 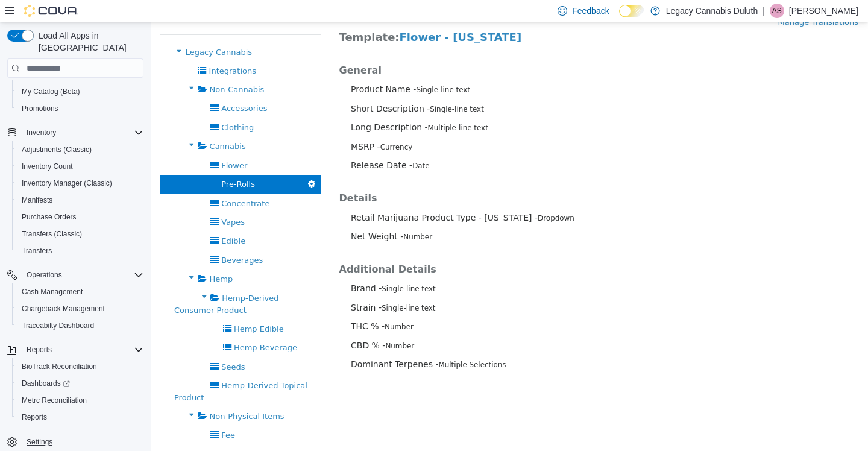 What do you see at coordinates (37, 200) in the screenshot?
I see `a: Manifests` at bounding box center [37, 200].